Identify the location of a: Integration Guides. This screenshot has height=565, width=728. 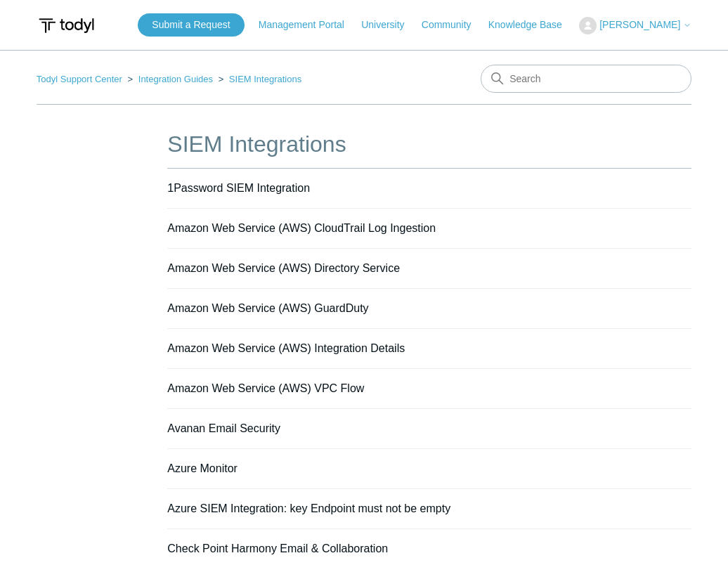
(176, 79).